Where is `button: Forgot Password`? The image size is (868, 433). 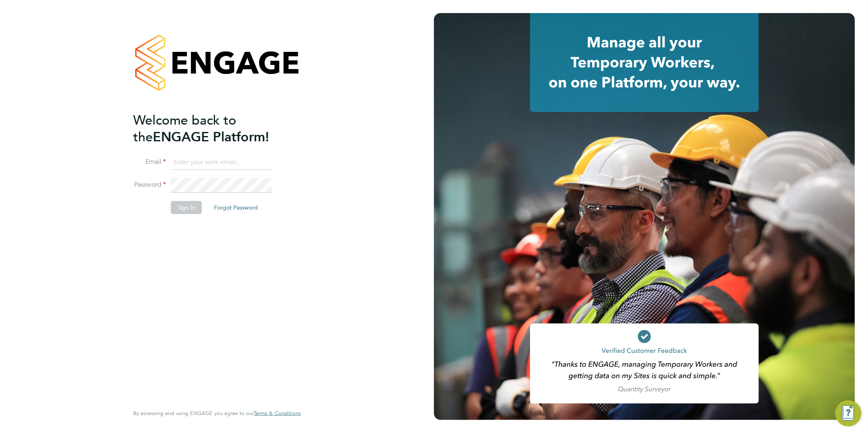 button: Forgot Password is located at coordinates (235, 208).